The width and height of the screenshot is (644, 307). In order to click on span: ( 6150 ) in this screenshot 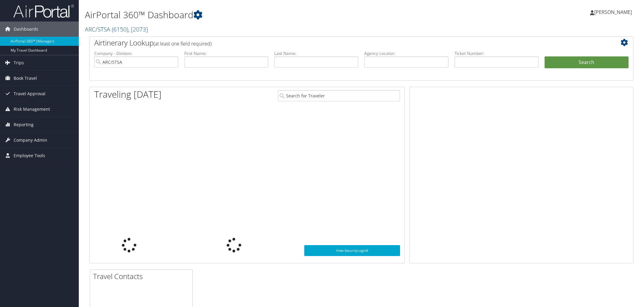, I will do `click(120, 29)`.